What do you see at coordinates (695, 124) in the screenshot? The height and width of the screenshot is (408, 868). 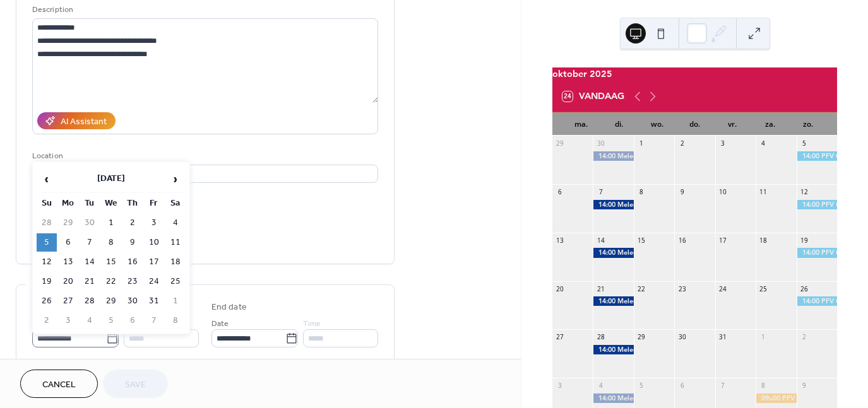 I see `div: do.` at bounding box center [695, 124].